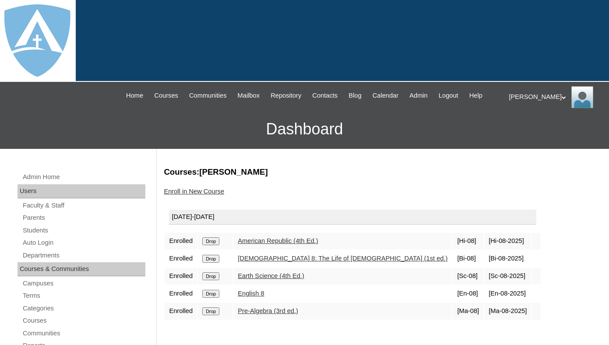  I want to click on td: [Sc-08], so click(468, 276).